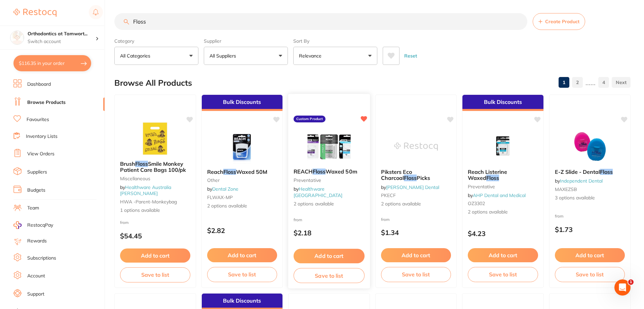 The height and width of the screenshot is (309, 644). I want to click on span: 1 options available, so click(155, 210).